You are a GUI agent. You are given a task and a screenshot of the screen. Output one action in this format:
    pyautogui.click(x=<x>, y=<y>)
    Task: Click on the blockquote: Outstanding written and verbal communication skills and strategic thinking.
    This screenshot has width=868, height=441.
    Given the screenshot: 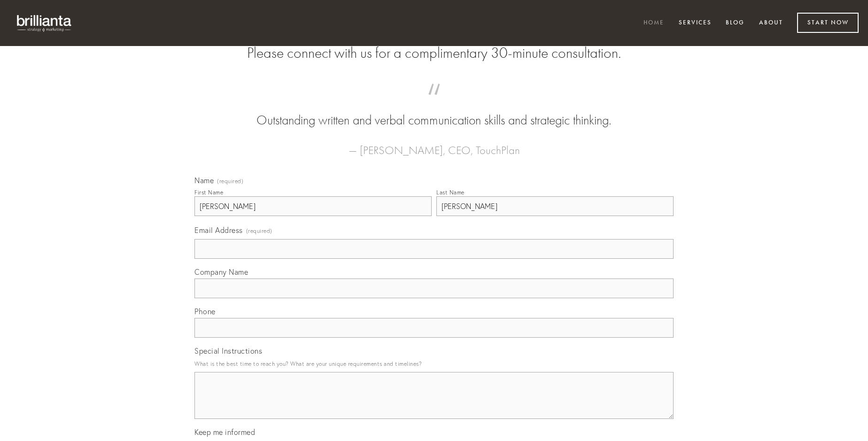 What is the action you would take?
    pyautogui.click(x=434, y=111)
    